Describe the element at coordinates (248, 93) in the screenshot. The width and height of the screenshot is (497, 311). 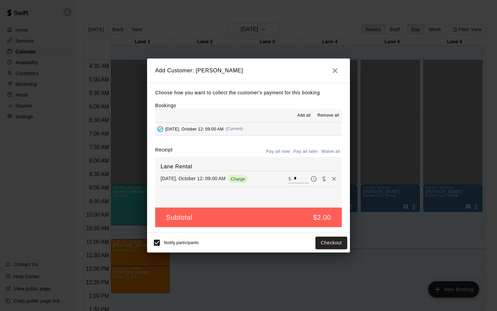
I see `p: Choose how you want to collect the customer's payment for this booking` at that location.